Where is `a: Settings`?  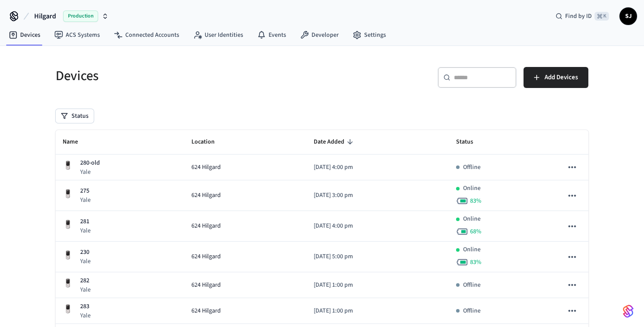 a: Settings is located at coordinates (369, 35).